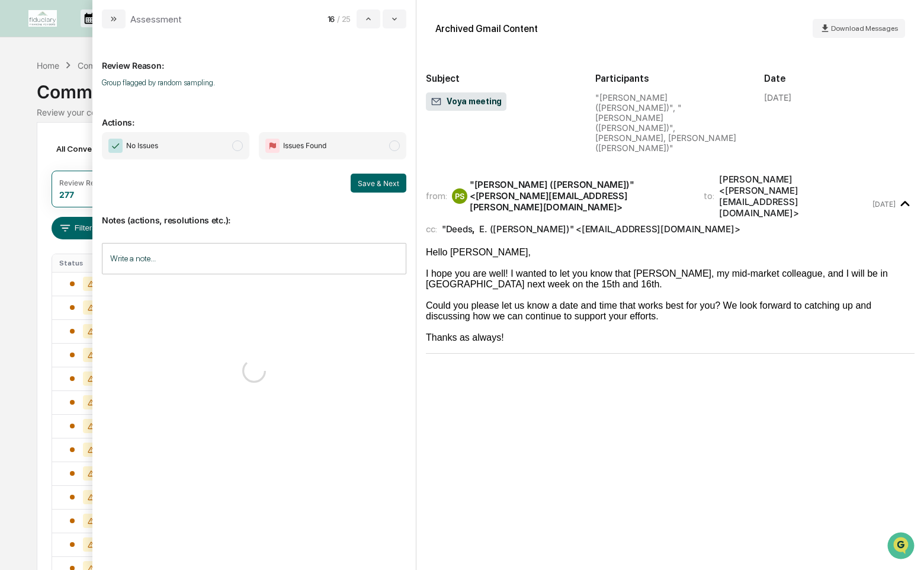 Image resolution: width=924 pixels, height=570 pixels. Describe the element at coordinates (15, 15) in the screenshot. I see `img: f2157a4c-a0d3-4daa-907e-bb6f0de503a5-1751232295721` at that location.